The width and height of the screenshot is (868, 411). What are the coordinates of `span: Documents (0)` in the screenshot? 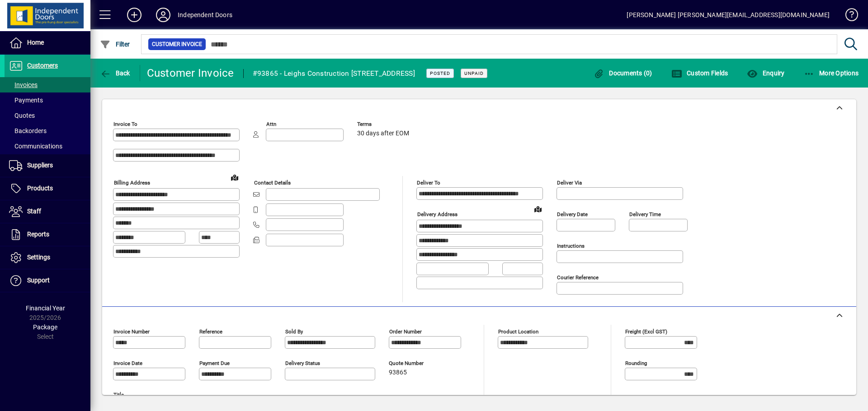 It's located at (623, 73).